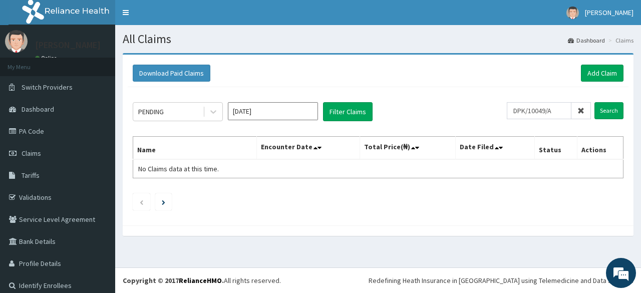  I want to click on a: Online, so click(47, 58).